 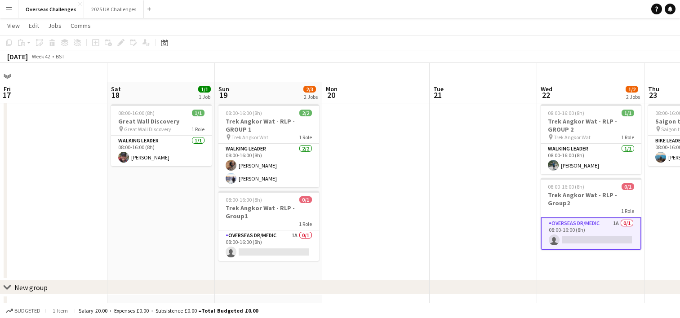 I want to click on div: 08:00-16:00 (8h)0/1Trek Angkor Wat - RLP - Group21 RoleOverseas Dr/Medic1A0/108:00-16:00 (8h), so click(x=591, y=214).